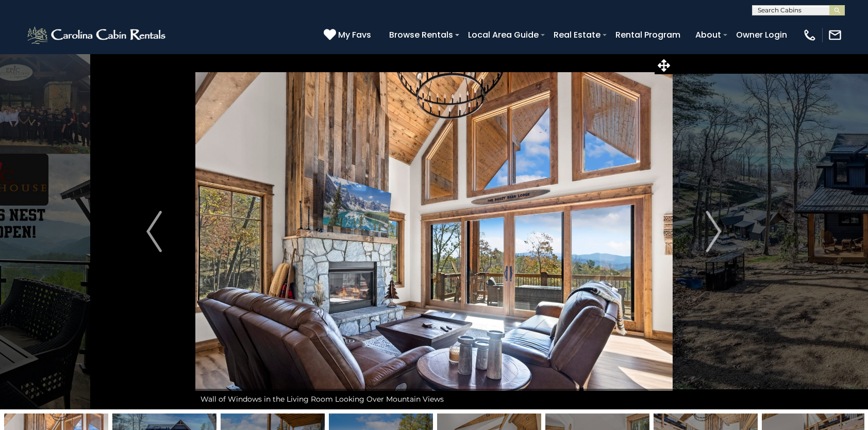 This screenshot has height=430, width=868. Describe the element at coordinates (713, 232) in the screenshot. I see `button: Next` at that location.